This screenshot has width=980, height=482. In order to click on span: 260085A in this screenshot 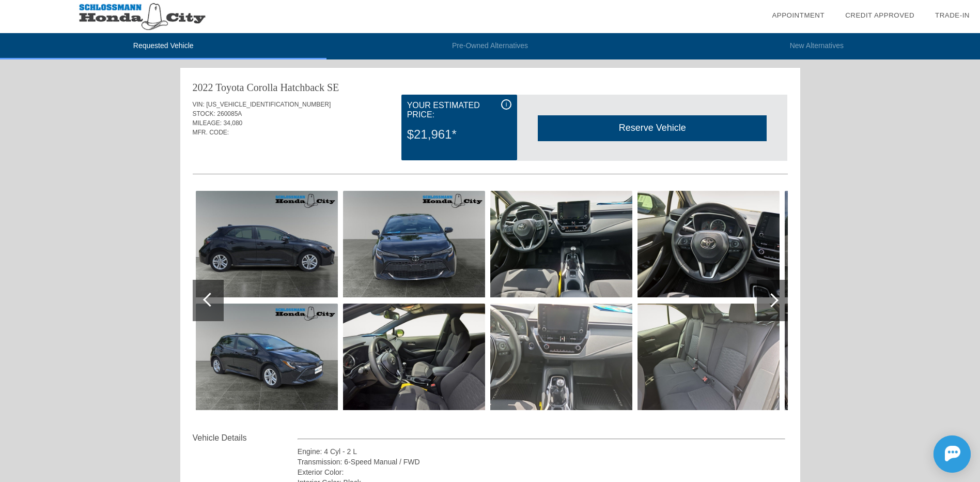, I will do `click(229, 114)`.